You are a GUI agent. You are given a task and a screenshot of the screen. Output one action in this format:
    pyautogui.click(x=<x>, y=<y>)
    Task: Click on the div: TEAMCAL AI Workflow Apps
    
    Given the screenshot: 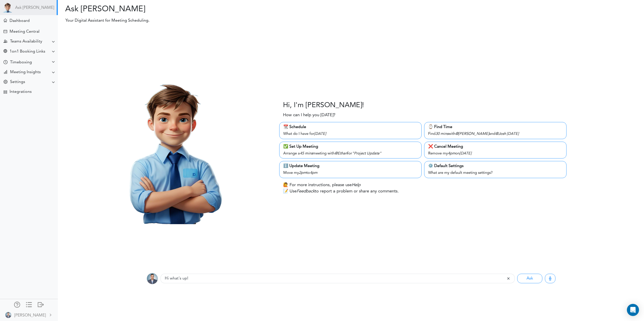 What is the action you would take?
    pyautogui.click(x=5, y=92)
    